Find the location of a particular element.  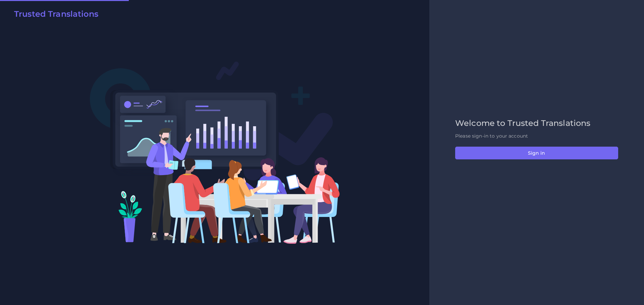

button: Sign in is located at coordinates (537, 153).